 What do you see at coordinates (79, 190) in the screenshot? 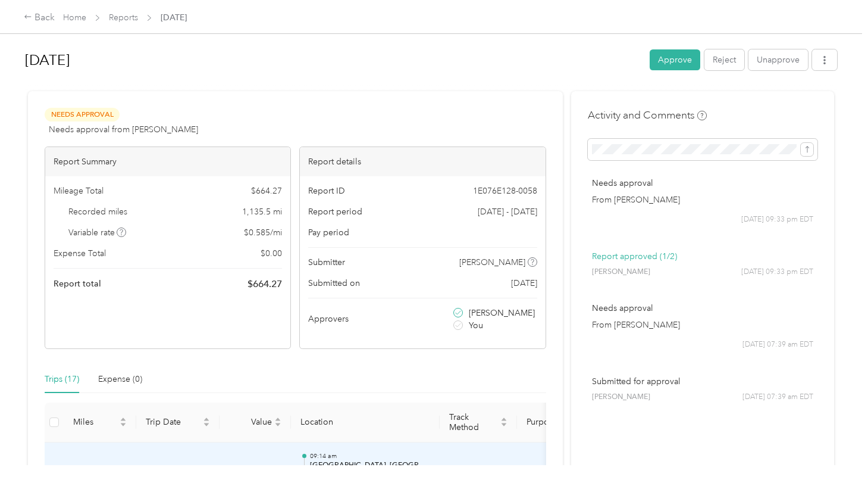
I see `span: Mileage Total` at bounding box center [79, 190].